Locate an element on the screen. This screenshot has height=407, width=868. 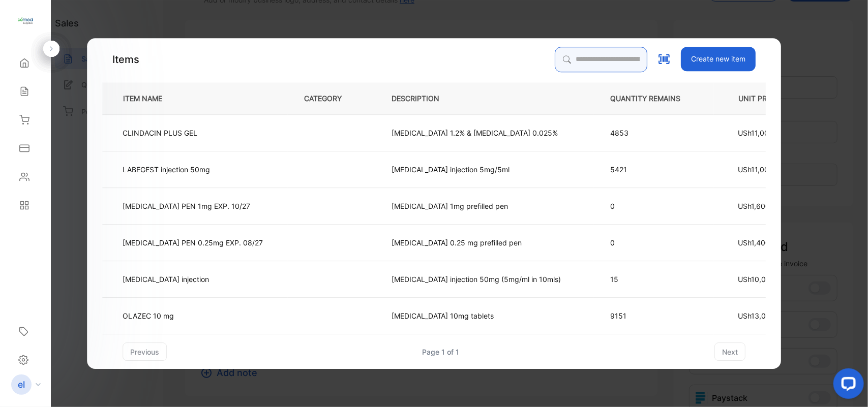
p: OLAZEC 10 mg is located at coordinates (151, 316).